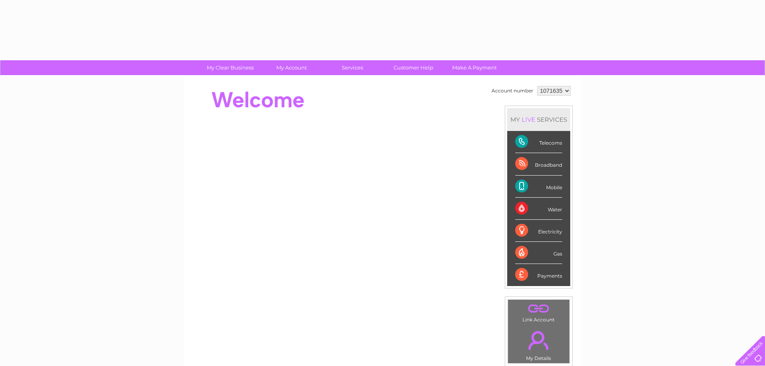  I want to click on div: Payments, so click(538, 275).